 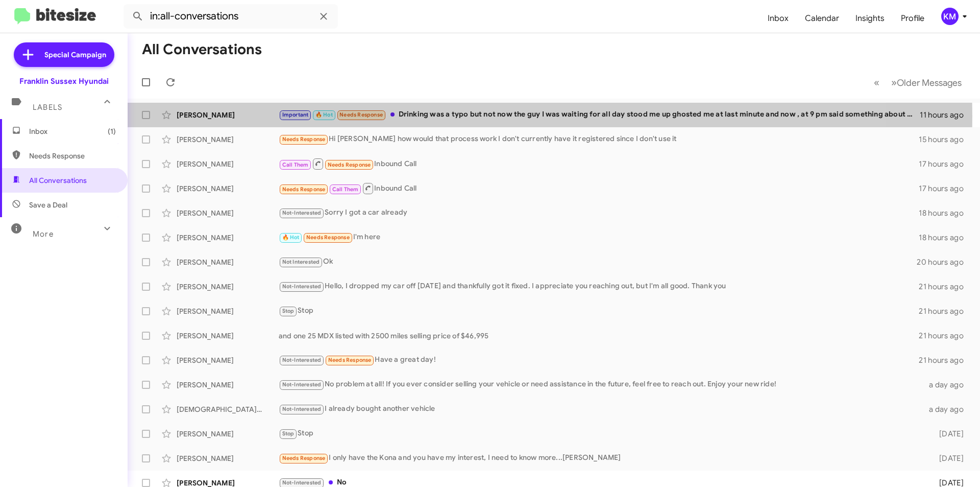 What do you see at coordinates (778, 19) in the screenshot?
I see `a: Inbox` at bounding box center [778, 19].